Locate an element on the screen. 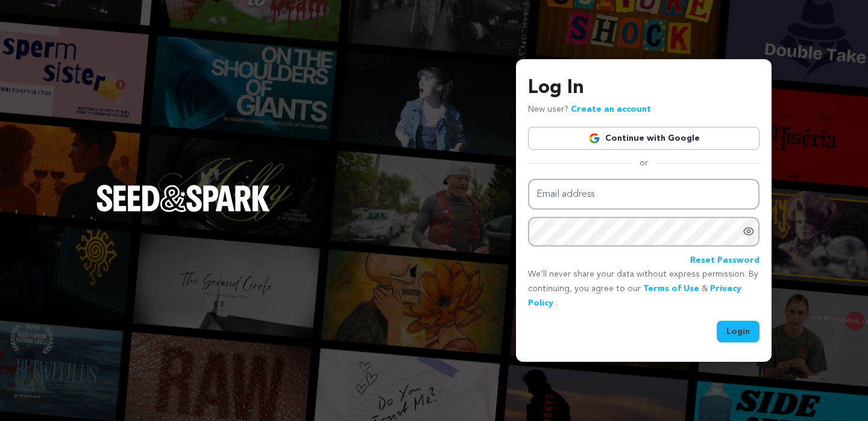  a: Continue with Google is located at coordinates (644, 138).